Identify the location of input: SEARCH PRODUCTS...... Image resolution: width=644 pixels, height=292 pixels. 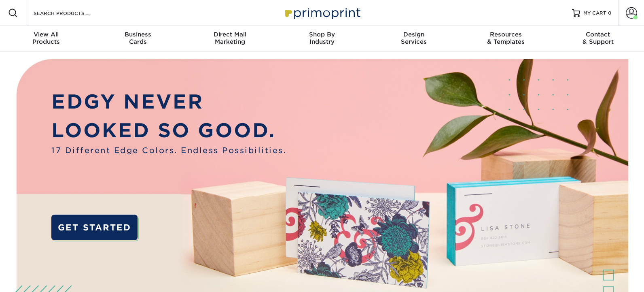
(72, 13).